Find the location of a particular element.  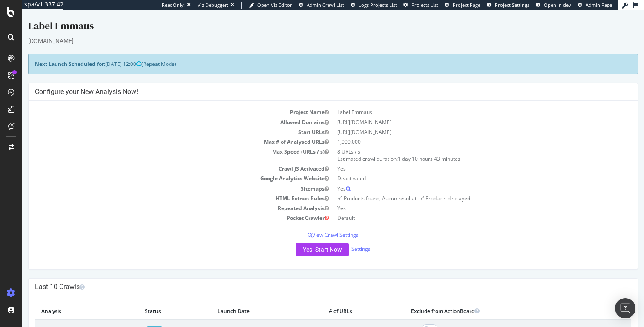

span: Admin Page is located at coordinates (598, 5).